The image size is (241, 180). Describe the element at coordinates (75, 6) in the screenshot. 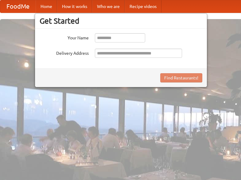

I see `a: How it works` at that location.